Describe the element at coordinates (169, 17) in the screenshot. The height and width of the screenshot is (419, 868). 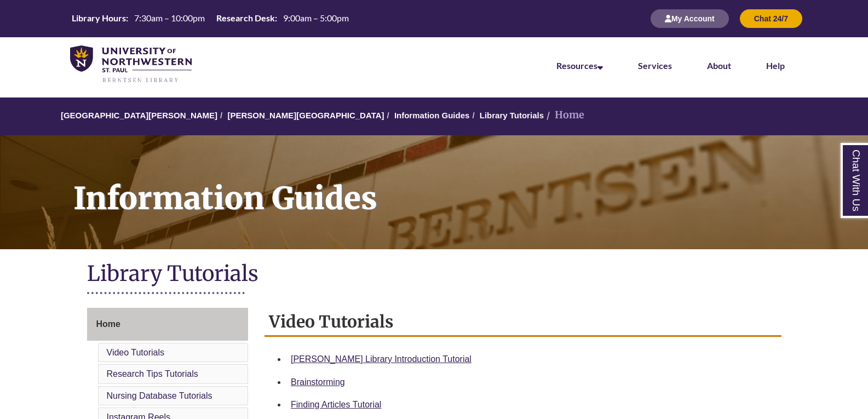
I see `span: 7:30am – 10:00pm` at that location.